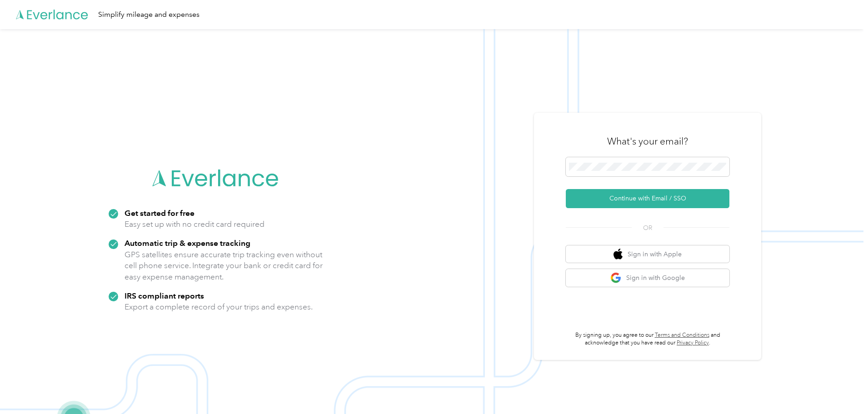 The image size is (868, 414). I want to click on img: apple logo, so click(618, 254).